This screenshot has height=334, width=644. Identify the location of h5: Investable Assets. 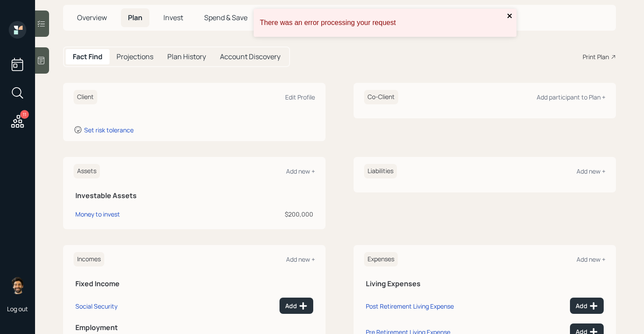
(194, 196).